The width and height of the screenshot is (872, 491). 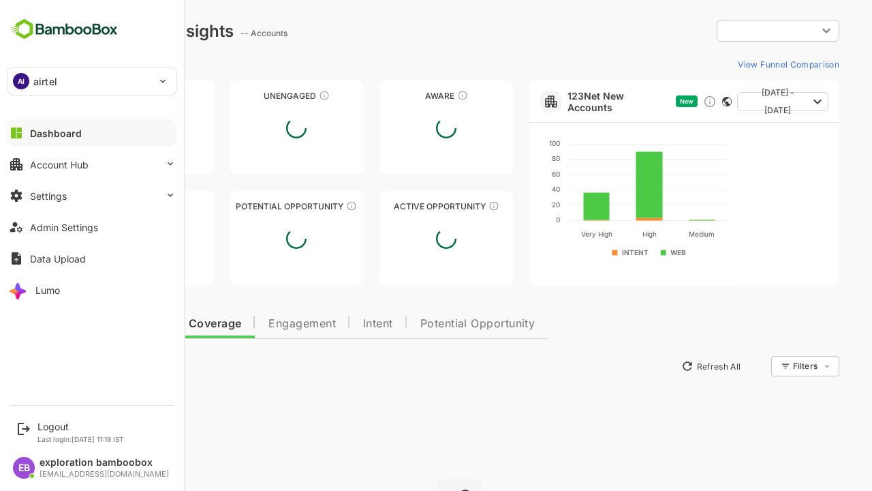 What do you see at coordinates (277, 95) in the screenshot?
I see `div: These accounts have not shown enough engagement and need nurturing` at bounding box center [277, 95].